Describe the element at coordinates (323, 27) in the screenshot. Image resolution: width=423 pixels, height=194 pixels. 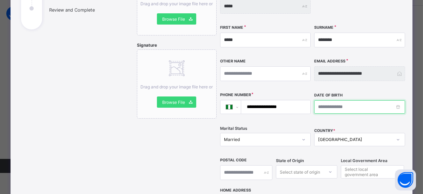
I see `label: Surname` at that location.